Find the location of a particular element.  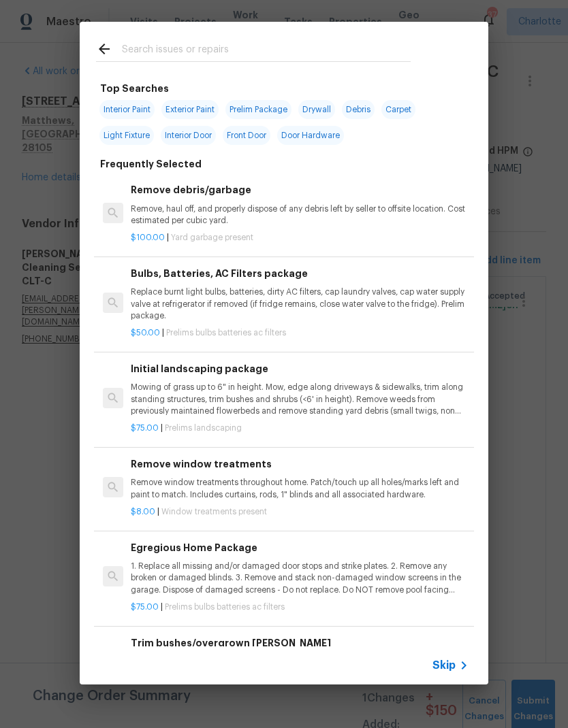

h6: Top Searches is located at coordinates (134, 88).